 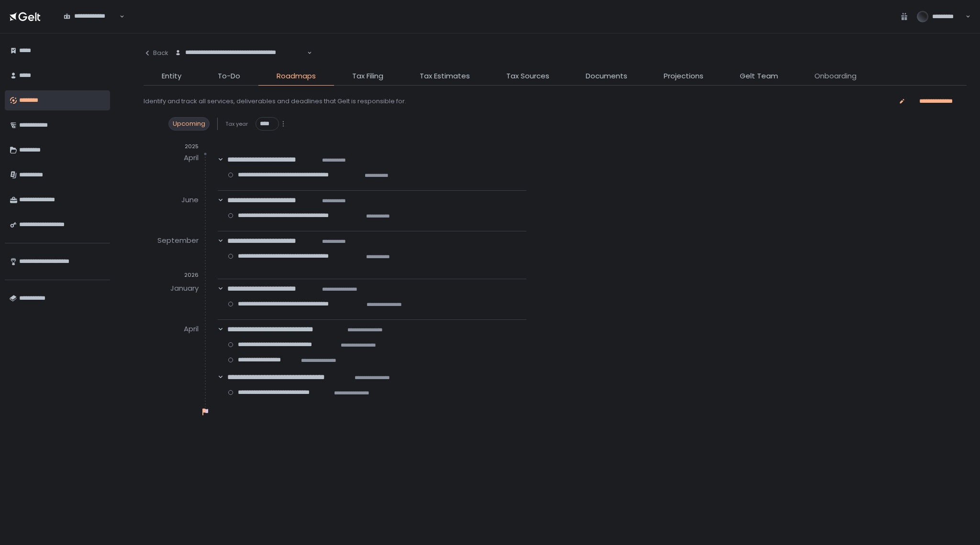 What do you see at coordinates (236, 124) in the screenshot?
I see `span: Tax year` at bounding box center [236, 124].